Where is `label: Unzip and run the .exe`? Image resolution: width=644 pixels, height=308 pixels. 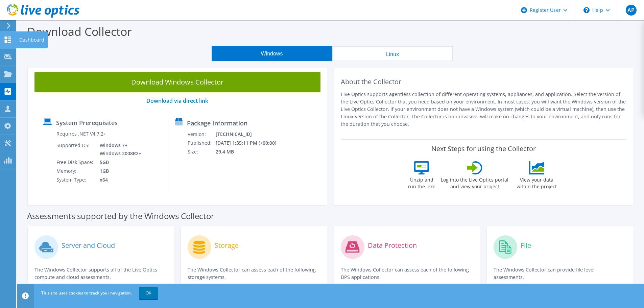
label: Unzip and run the .exe is located at coordinates (422, 182).